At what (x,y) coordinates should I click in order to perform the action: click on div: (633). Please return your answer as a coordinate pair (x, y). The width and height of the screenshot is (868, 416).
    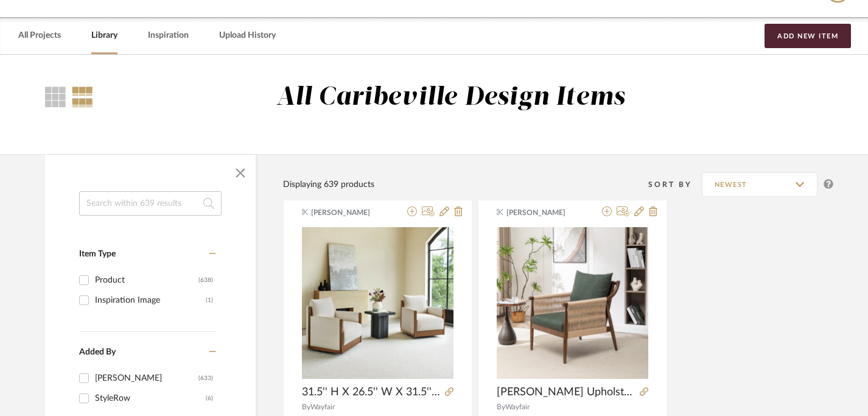
    Looking at the image, I should click on (205, 379).